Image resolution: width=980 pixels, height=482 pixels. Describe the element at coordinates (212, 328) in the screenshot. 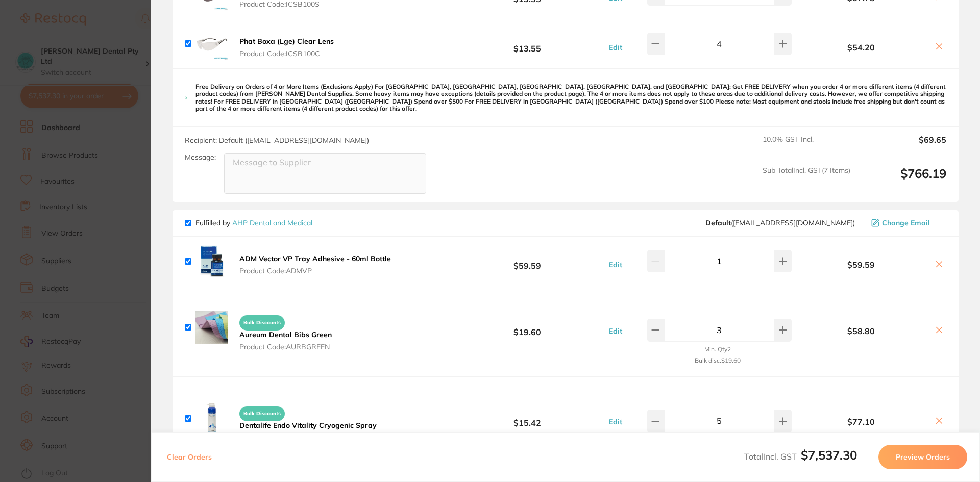

I see `img: bmRjcWhsZA` at that location.